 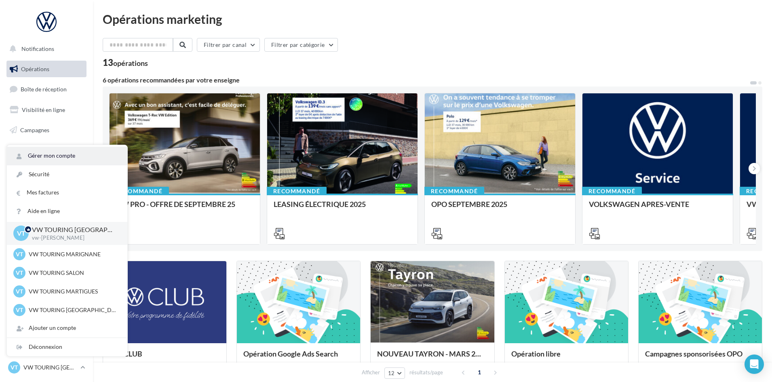 I want to click on div: NOUVEAU TAYRON - MARS 2025, so click(x=432, y=358).